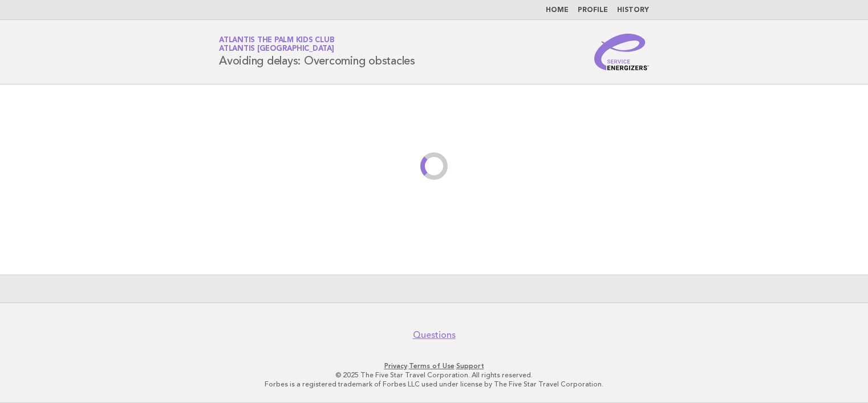 Image resolution: width=868 pixels, height=403 pixels. Describe the element at coordinates (434, 375) in the screenshot. I see `p: © 2025 The Five Star Travel Corporation. All rights reserved.` at that location.